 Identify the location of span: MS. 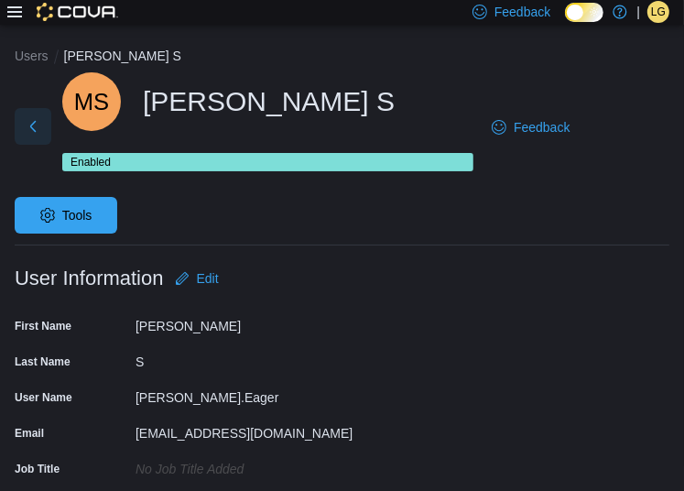
(92, 102).